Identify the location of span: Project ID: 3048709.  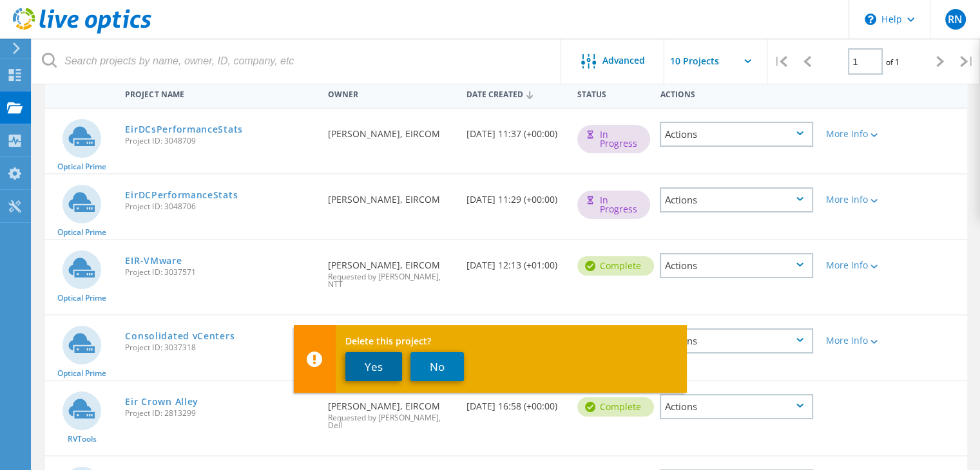
(220, 141).